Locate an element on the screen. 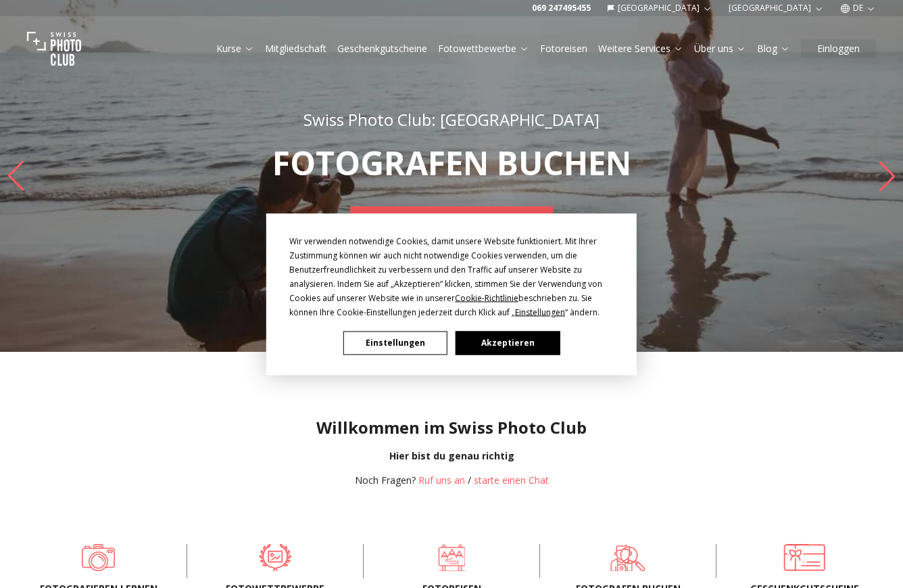  button: Einstellungen is located at coordinates (396, 342).